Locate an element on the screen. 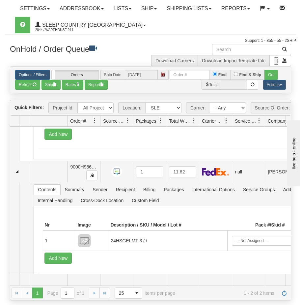  a: Reports is located at coordinates (236, 9).